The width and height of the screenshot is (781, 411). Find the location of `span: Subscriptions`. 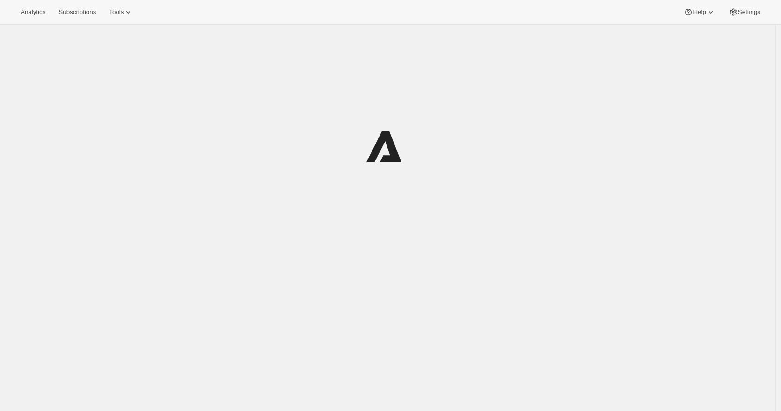

span: Subscriptions is located at coordinates (77, 12).